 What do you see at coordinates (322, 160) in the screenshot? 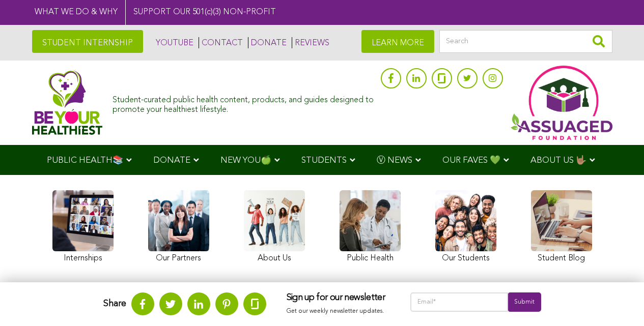
I see `div: Navigation Menu` at bounding box center [322, 160].